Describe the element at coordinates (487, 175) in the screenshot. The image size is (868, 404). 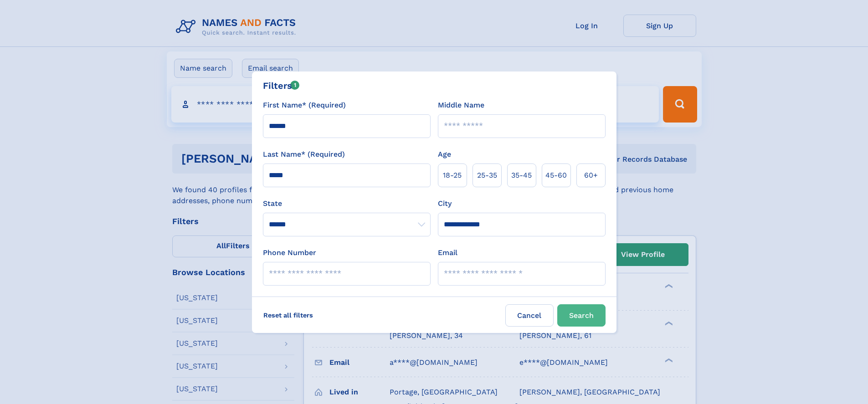
I see `span: 25‑35` at that location.